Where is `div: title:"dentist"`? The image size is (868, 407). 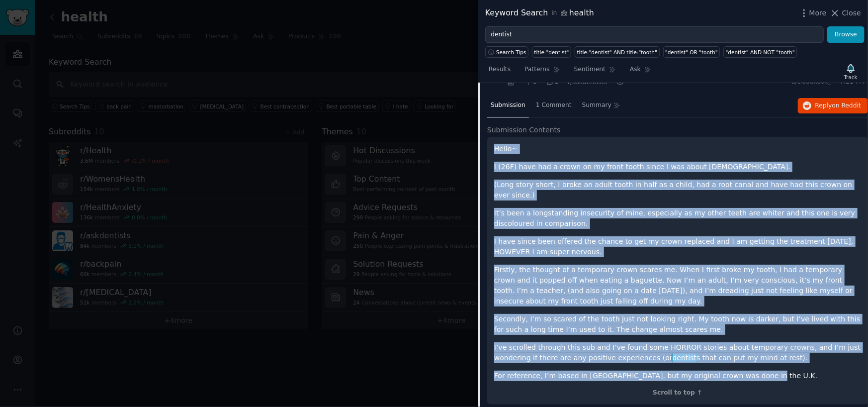 div: title:"dentist" is located at coordinates (552, 53).